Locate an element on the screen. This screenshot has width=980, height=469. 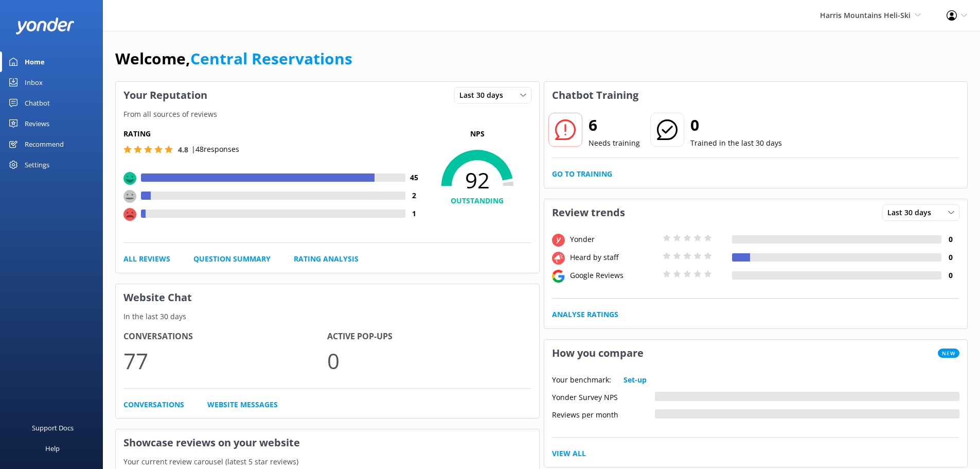
h4: Active Pop-ups is located at coordinates (429, 336).